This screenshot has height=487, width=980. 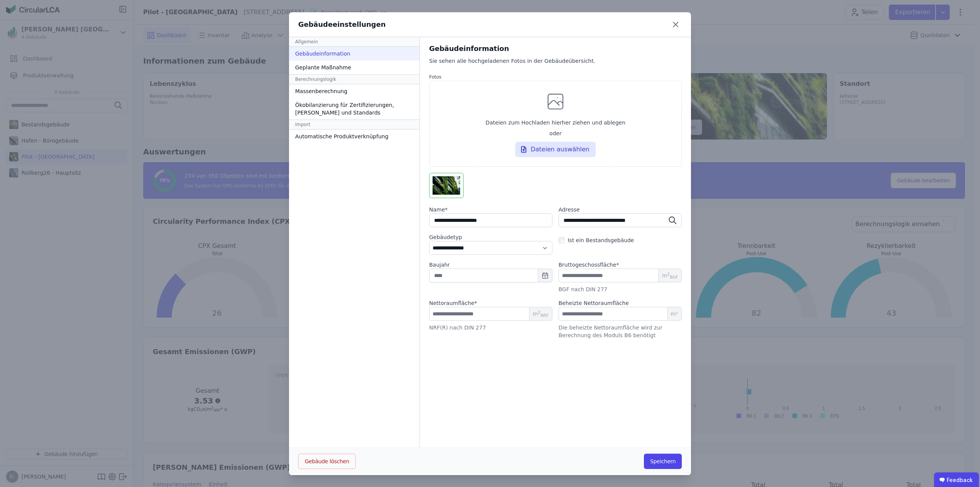 I want to click on div: Sie sehen alle hochgeladenen Fotos in der Gebäudeübersicht., so click(x=555, y=64).